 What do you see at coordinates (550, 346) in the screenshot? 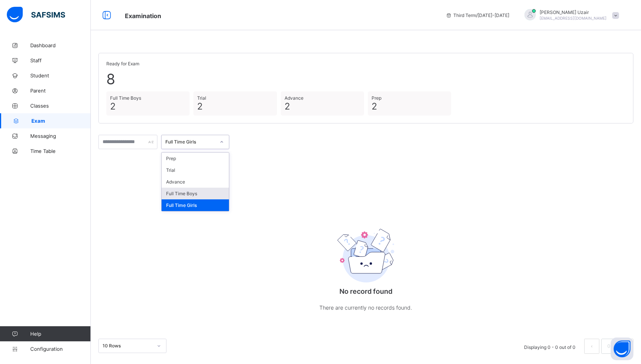
I see `li: Displaying 0 - 0 out of 0` at bounding box center [550, 346].